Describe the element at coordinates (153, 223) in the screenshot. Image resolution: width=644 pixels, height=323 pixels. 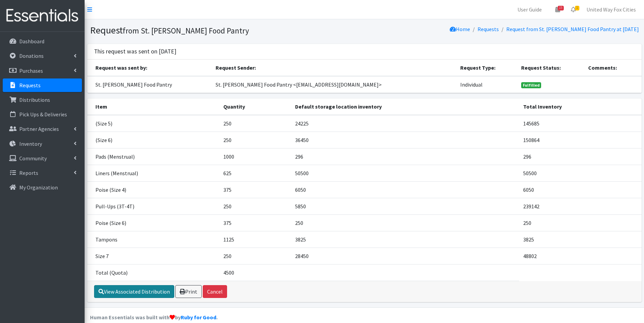
I see `td: Poise (Size 6)` at that location.